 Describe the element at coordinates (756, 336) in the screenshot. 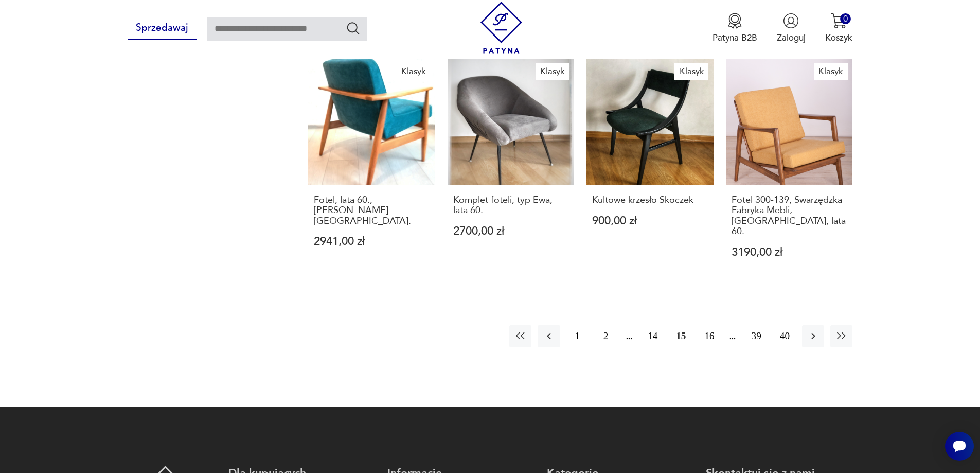

I see `button: 39` at that location.